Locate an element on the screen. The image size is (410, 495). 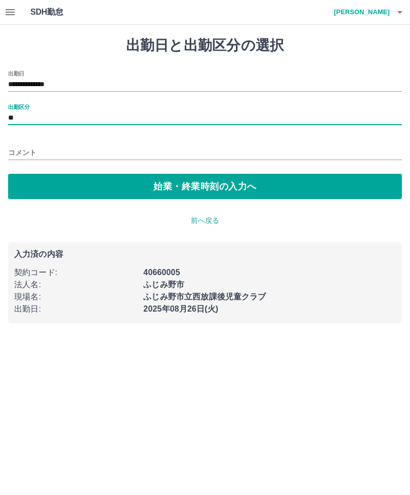
b: 40660005 is located at coordinates (162, 272).